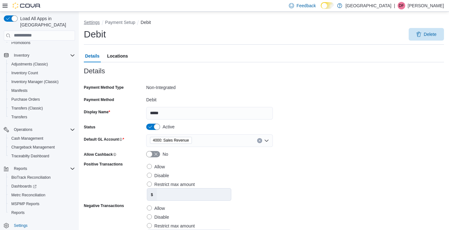  I want to click on button: Payment Setup, so click(120, 22).